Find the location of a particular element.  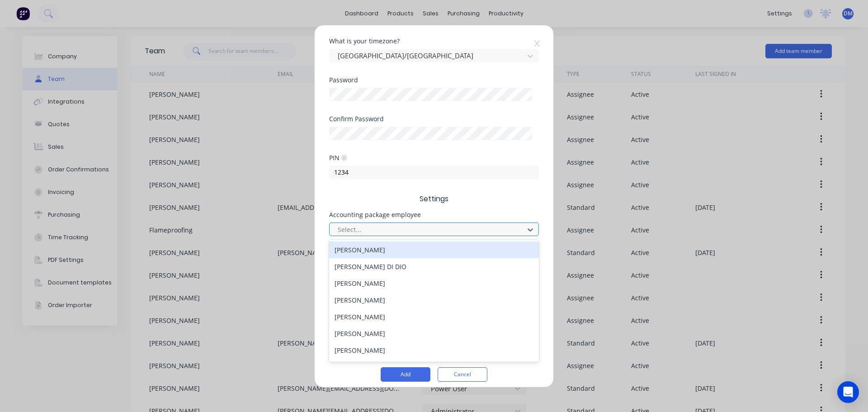

div: Open Intercom Messenger is located at coordinates (849, 392).